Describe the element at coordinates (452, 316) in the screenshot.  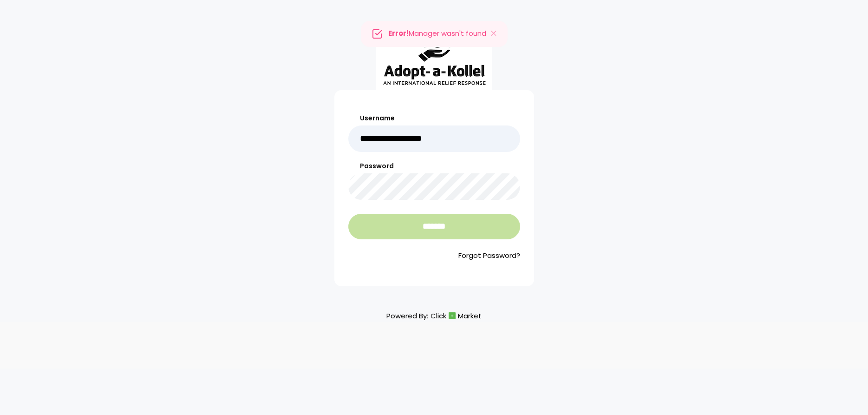
I see `img: cm_icon.png` at that location.